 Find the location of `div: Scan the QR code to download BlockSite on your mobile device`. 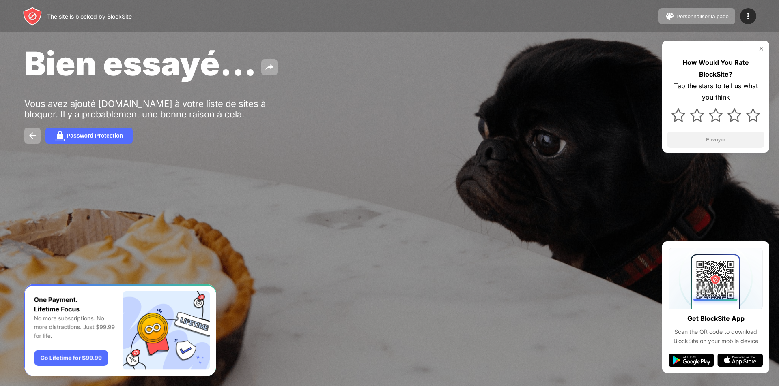

div: Scan the QR code to download BlockSite on your mobile device is located at coordinates (715, 337).